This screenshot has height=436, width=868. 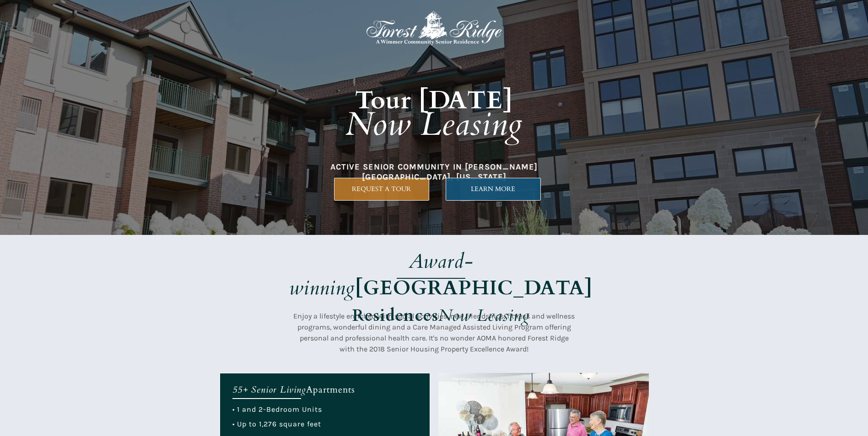 I want to click on span: REQUEST A TOUR, so click(x=382, y=189).